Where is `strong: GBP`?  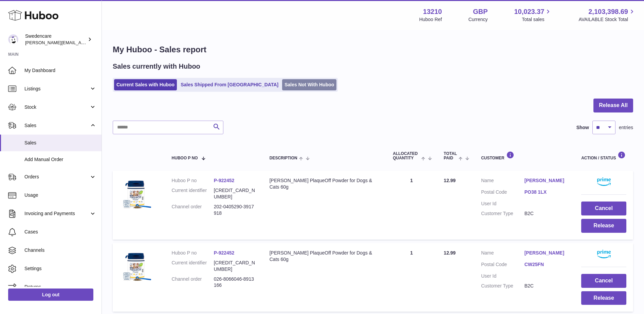
strong: GBP is located at coordinates (480, 12).